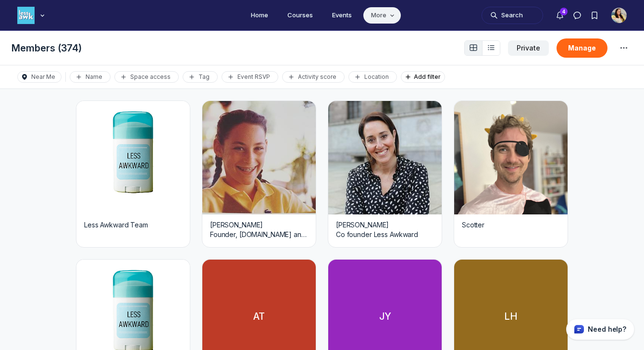 The image size is (644, 350). I want to click on button: Location, so click(372, 77).